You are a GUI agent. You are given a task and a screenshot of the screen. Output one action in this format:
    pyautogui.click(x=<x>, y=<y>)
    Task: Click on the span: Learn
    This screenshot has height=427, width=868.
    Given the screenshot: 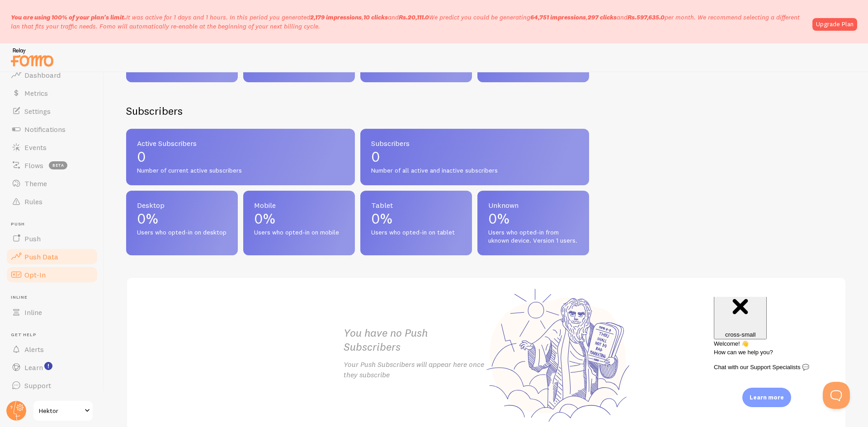 What is the action you would take?
    pyautogui.click(x=33, y=368)
    